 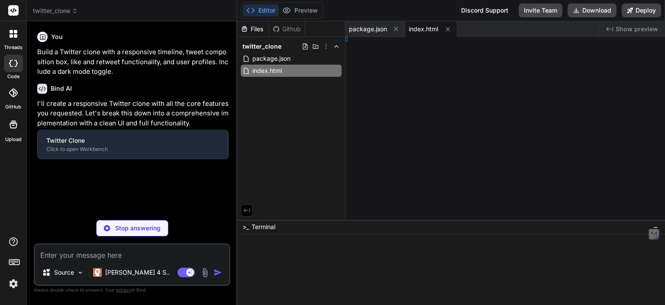 What do you see at coordinates (138, 228) in the screenshot?
I see `p: Stop answering` at bounding box center [138, 228].